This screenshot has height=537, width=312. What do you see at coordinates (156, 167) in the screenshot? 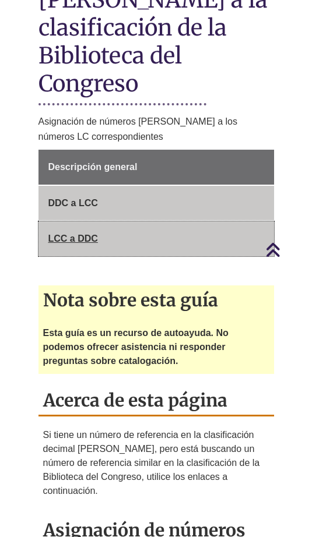
I see `a: Descripción general` at bounding box center [156, 167].